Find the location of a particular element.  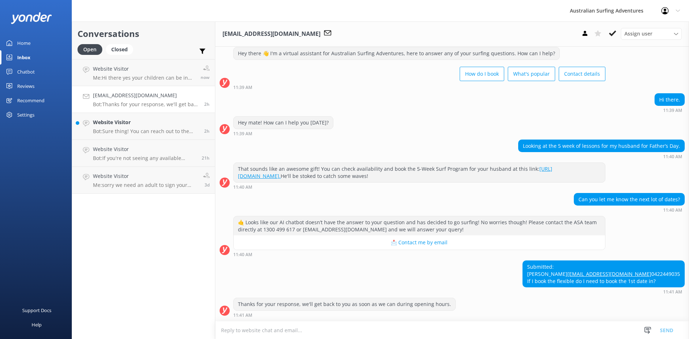

a: Website VisitorBot:Sure thing! You can reach out to the ASA team by giving them a call at [PHONE_... is located at coordinates (143, 126).